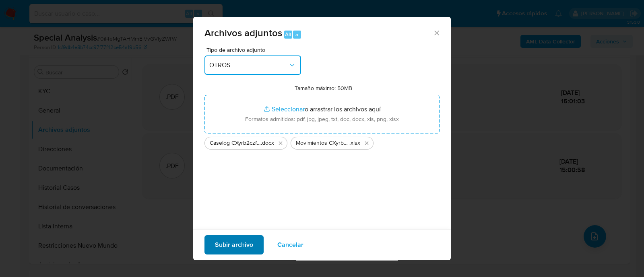 The image size is (644, 277). I want to click on span: a, so click(297, 34).